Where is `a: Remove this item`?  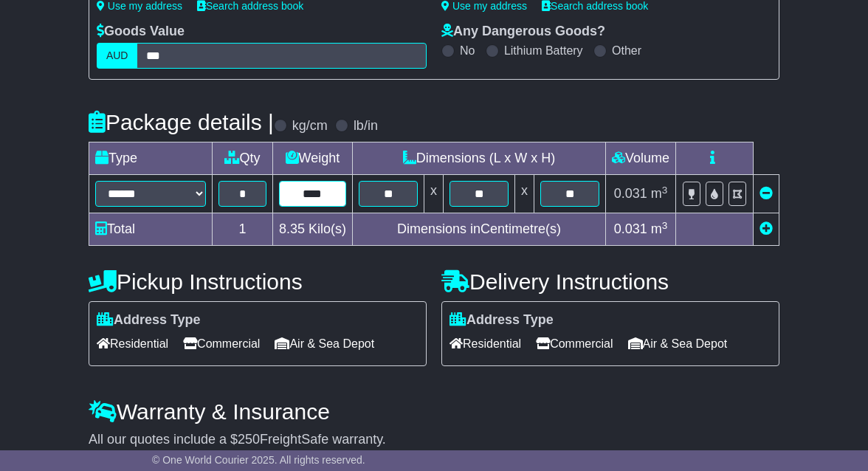 a: Remove this item is located at coordinates (766, 193).